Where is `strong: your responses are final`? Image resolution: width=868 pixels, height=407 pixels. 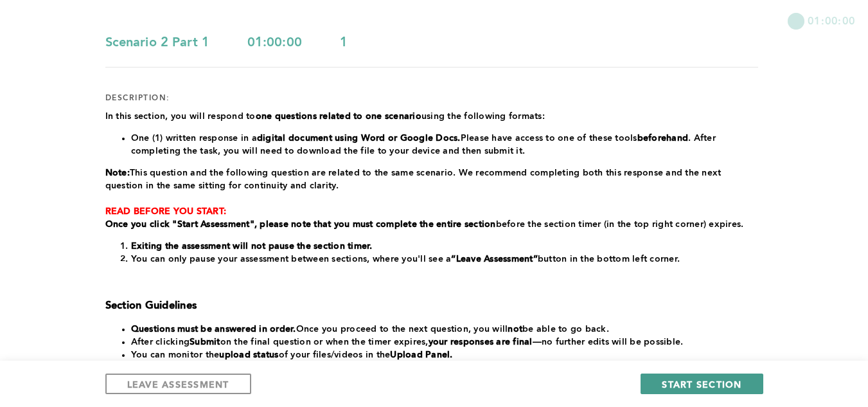 strong: your responses are final is located at coordinates (481, 342).